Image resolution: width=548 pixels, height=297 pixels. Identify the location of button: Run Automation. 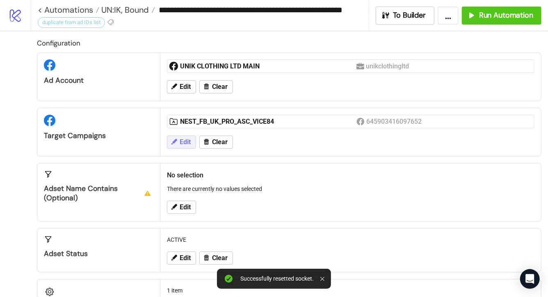
(501, 16).